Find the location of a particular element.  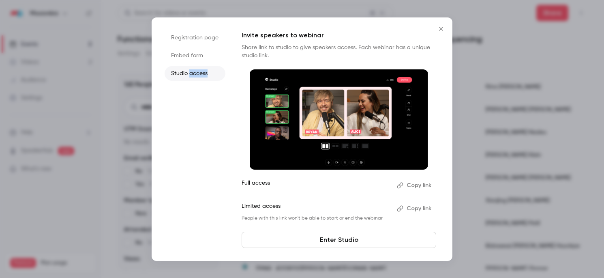

p: Invite speakers to webinar is located at coordinates (339, 35).